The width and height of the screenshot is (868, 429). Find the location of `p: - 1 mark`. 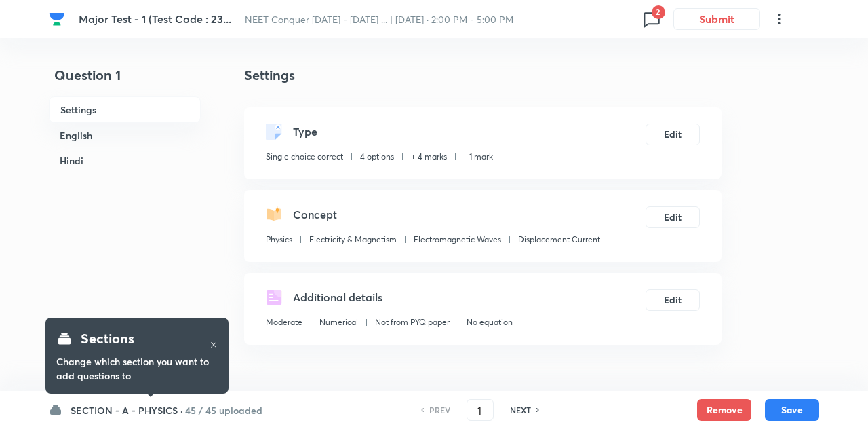

p: - 1 mark is located at coordinates (478, 157).